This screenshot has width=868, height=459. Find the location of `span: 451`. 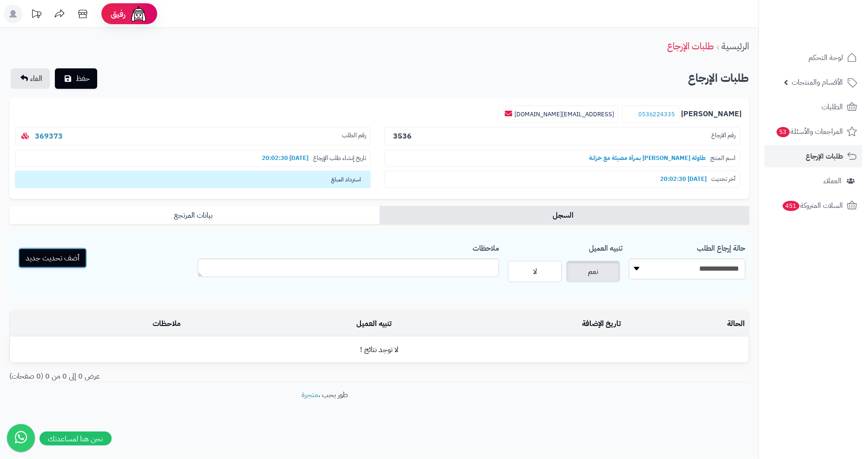

span: 451 is located at coordinates (791, 206).